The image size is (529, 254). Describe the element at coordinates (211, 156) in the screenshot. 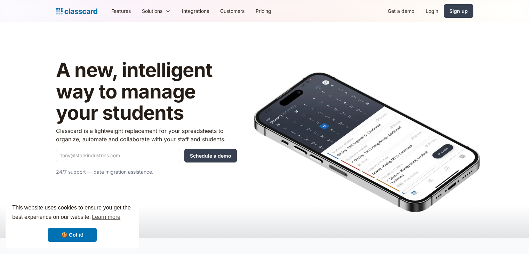

I see `input: Schedule a demo` at that location.